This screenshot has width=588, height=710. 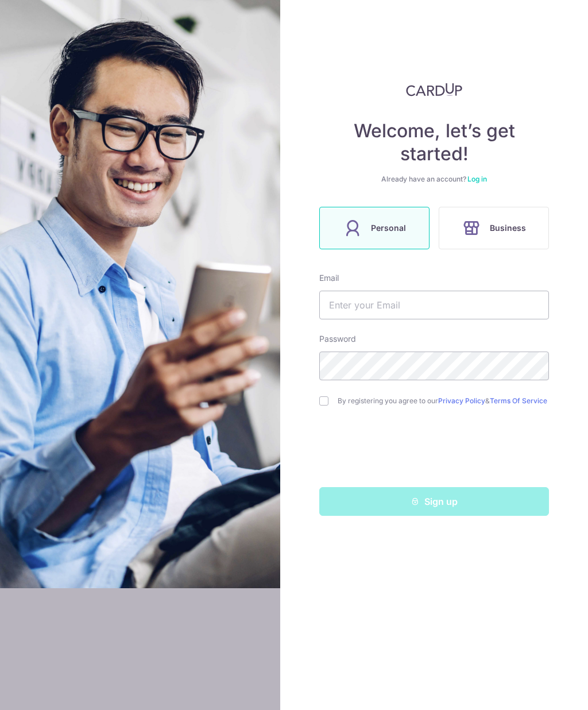 What do you see at coordinates (329, 278) in the screenshot?
I see `label: Email` at bounding box center [329, 278].